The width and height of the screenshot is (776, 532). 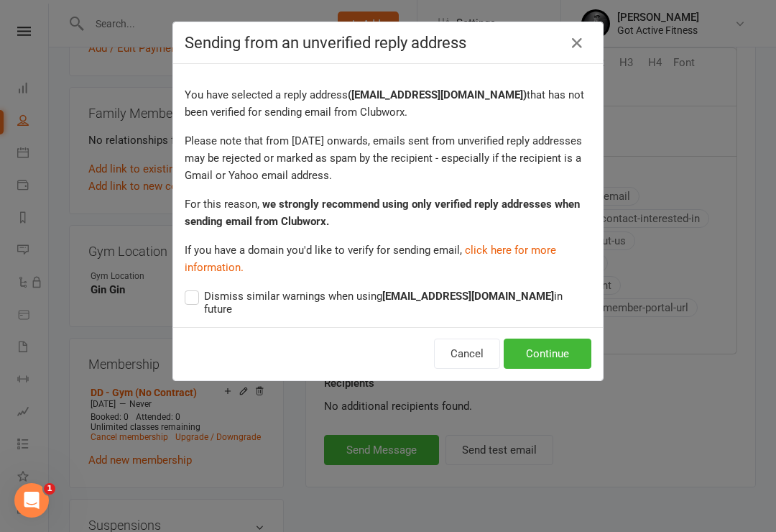 What do you see at coordinates (49, 489) in the screenshot?
I see `span: 1` at bounding box center [49, 489].